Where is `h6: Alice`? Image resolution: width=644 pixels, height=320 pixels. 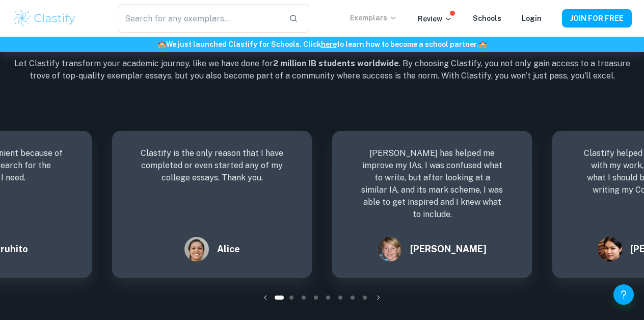
h6: Alice is located at coordinates (228, 249).